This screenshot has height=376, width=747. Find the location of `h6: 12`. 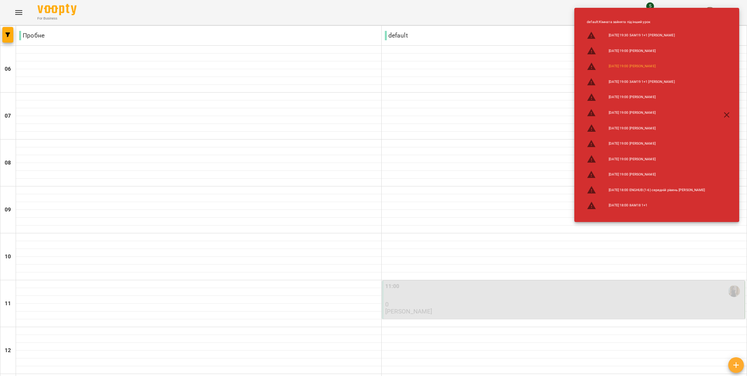

h6: 12 is located at coordinates (8, 351).